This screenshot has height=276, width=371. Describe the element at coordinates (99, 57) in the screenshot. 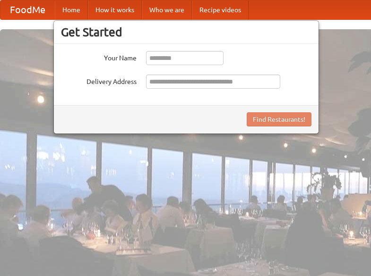

I see `label: Your Name` at that location.